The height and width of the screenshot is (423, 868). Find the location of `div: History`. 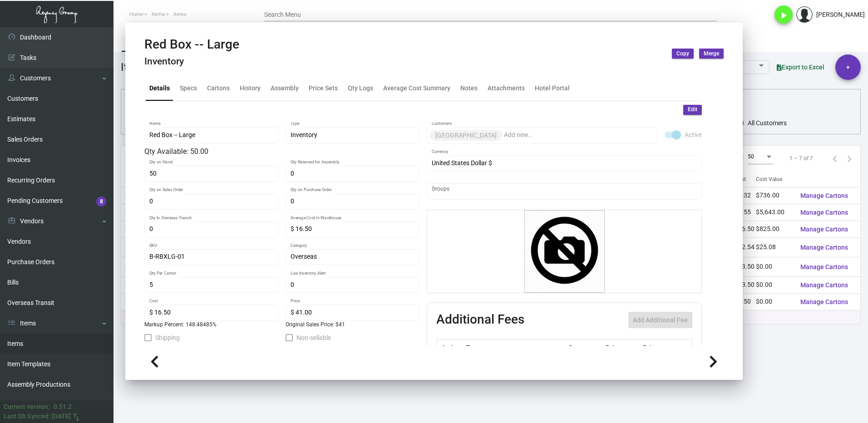

div: History is located at coordinates (250, 88).